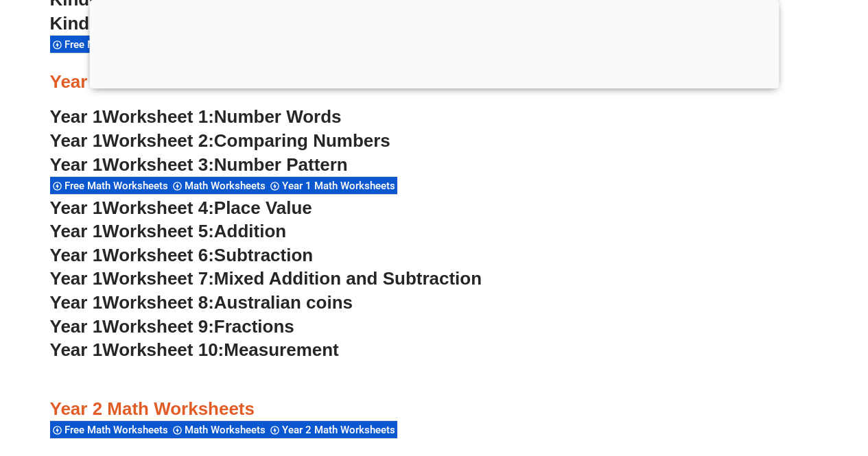 The image size is (868, 456). What do you see at coordinates (182, 255) in the screenshot?
I see `a: Year 1Worksheet 6:Subtraction` at bounding box center [182, 255].